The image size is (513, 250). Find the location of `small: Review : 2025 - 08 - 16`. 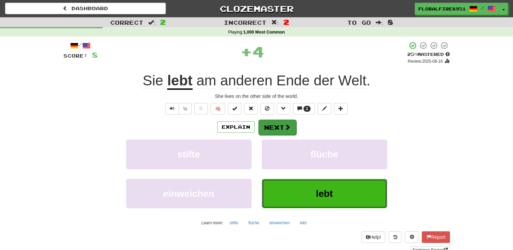

small: Review : 2025 - 08 - 16 is located at coordinates (424, 61).